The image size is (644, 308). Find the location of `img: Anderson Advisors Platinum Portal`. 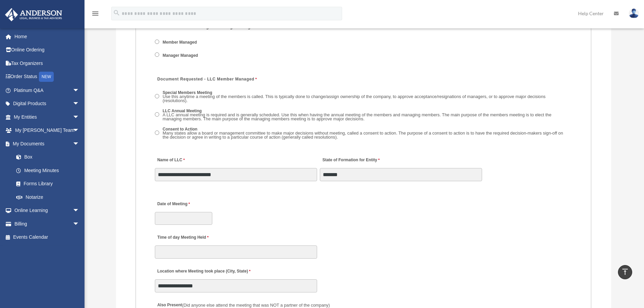

img: Anderson Advisors Platinum Portal is located at coordinates (33, 14).